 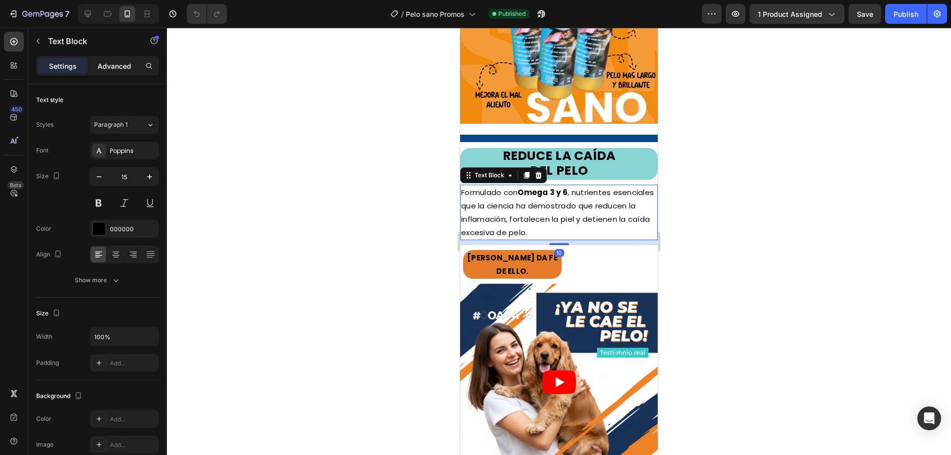 I want to click on div: Publish, so click(x=906, y=14).